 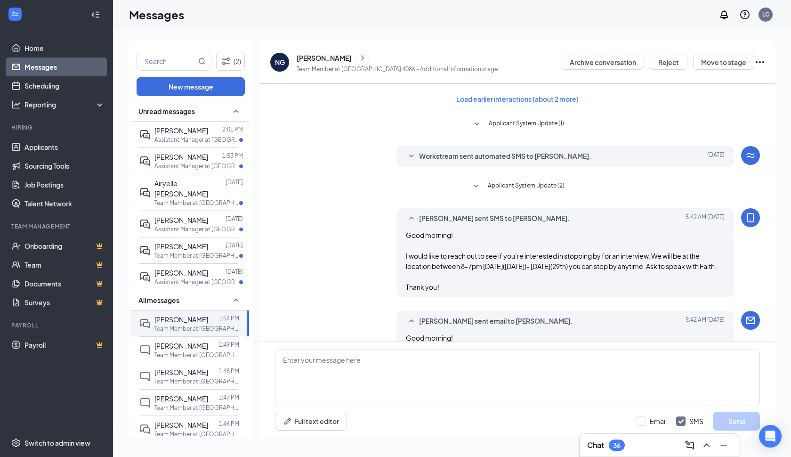 I want to click on a: Scheduling, so click(x=65, y=86).